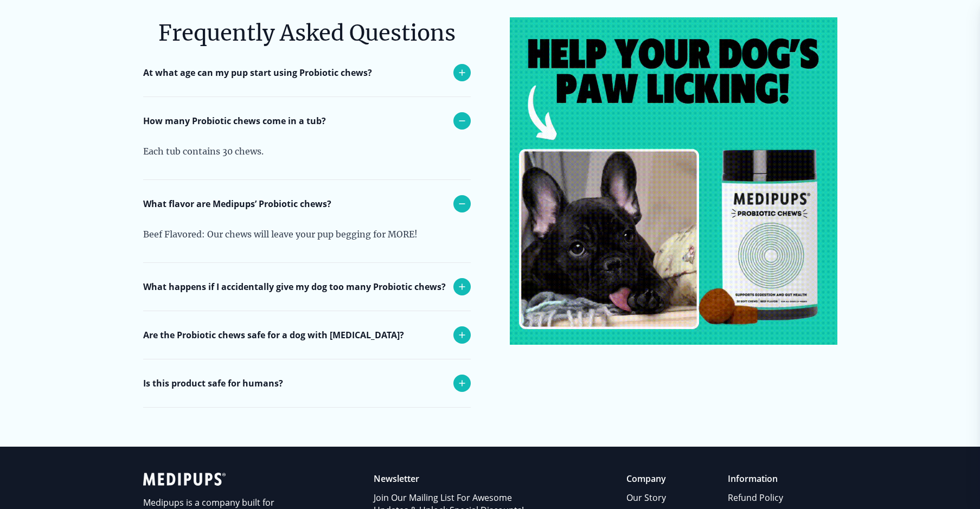  I want to click on p: Newsletter, so click(455, 479).